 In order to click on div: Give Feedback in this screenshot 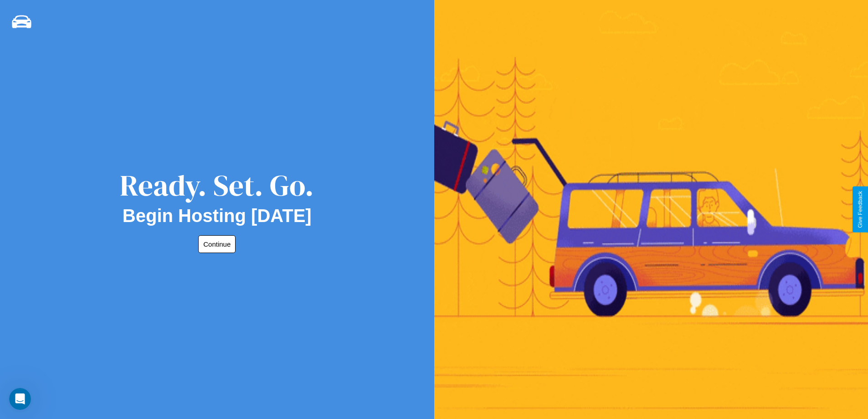, I will do `click(860, 209)`.